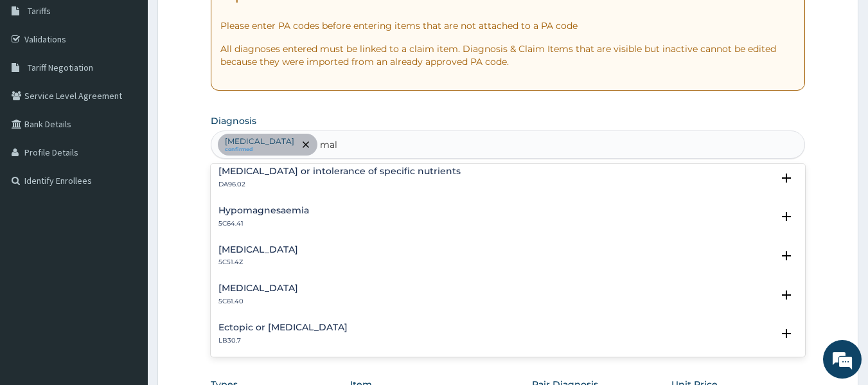 Image resolution: width=868 pixels, height=385 pixels. Describe the element at coordinates (233, 121) in the screenshot. I see `label: Diagnosis` at that location.